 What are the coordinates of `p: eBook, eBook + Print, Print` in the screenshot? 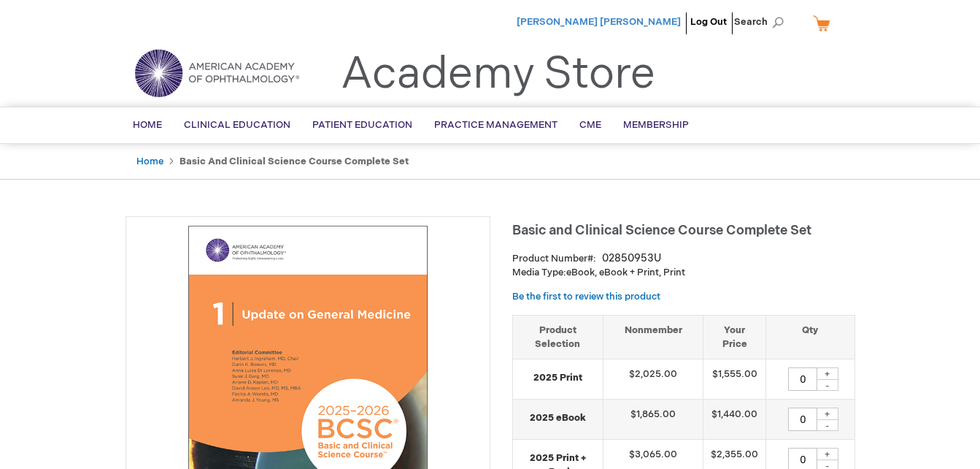 It's located at (684, 272).